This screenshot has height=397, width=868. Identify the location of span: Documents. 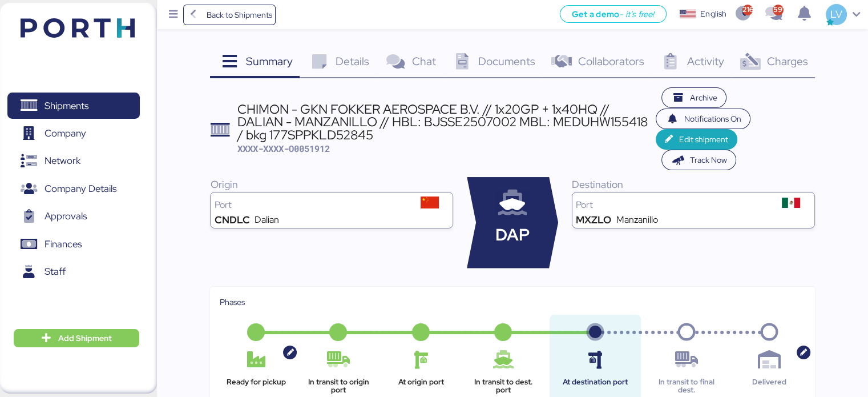
(507, 61).